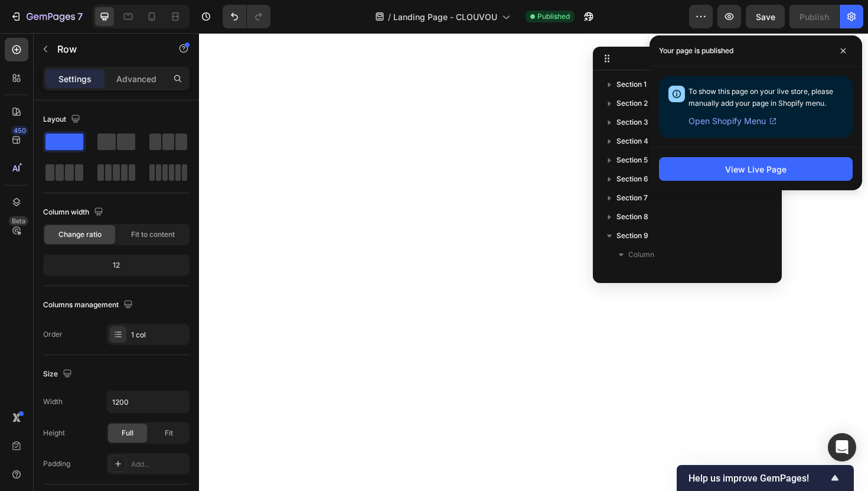 The width and height of the screenshot is (868, 491). I want to click on p: Settings, so click(75, 79).